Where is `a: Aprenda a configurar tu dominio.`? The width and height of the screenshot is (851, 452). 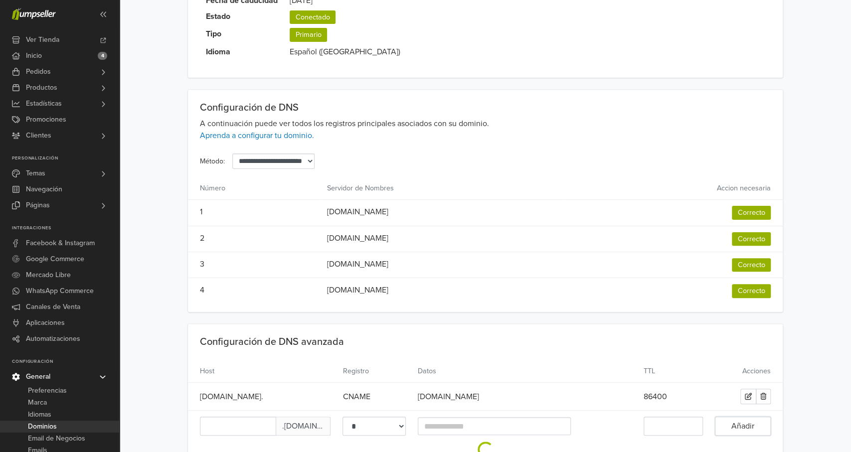 a: Aprenda a configurar tu dominio. is located at coordinates (257, 136).